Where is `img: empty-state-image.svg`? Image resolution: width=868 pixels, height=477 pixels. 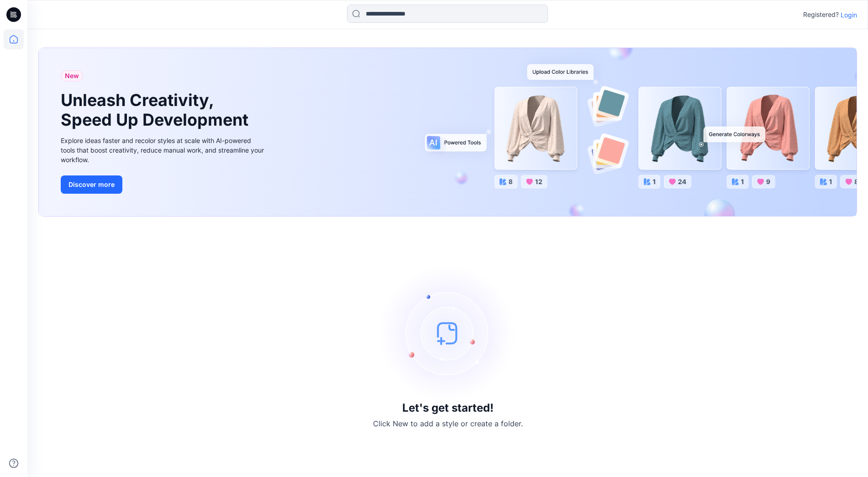
img: empty-state-image.svg is located at coordinates (448, 333).